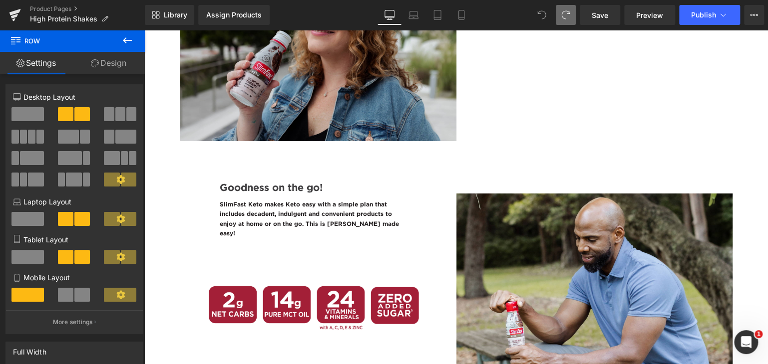 The height and width of the screenshot is (364, 768). What do you see at coordinates (754, 15) in the screenshot?
I see `button: More` at bounding box center [754, 15].